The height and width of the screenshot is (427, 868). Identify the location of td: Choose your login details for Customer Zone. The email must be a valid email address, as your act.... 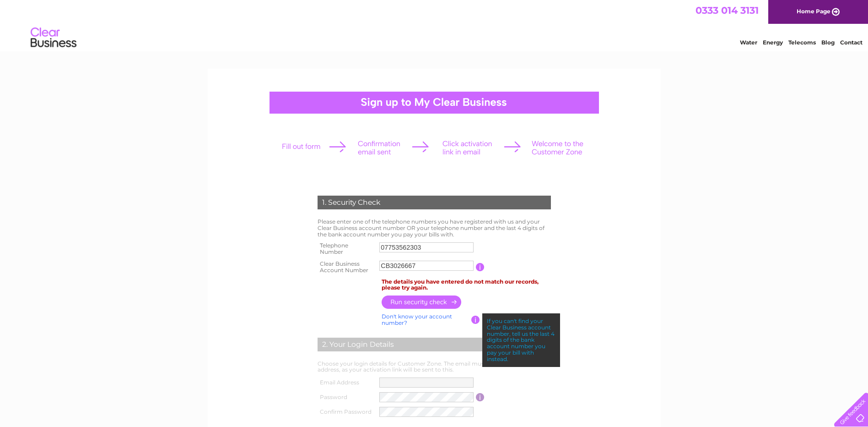
(434, 367).